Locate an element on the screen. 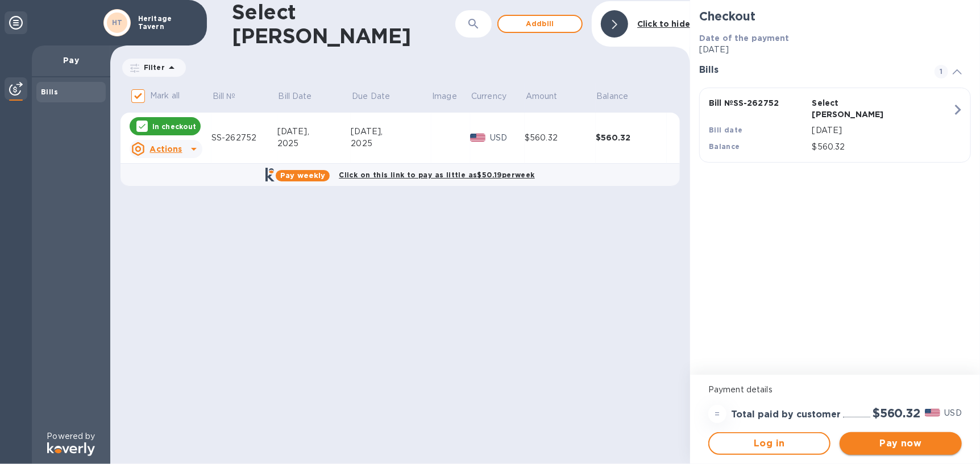  b: Bills is located at coordinates (50, 92).